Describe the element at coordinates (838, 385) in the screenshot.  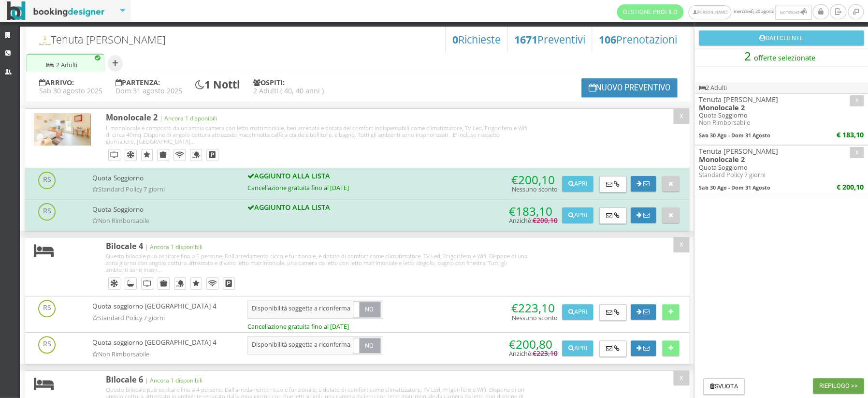
I see `button: Riepilogo >>` at that location.